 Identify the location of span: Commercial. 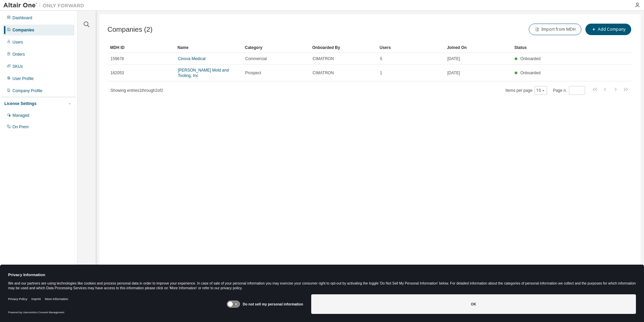
(256, 59).